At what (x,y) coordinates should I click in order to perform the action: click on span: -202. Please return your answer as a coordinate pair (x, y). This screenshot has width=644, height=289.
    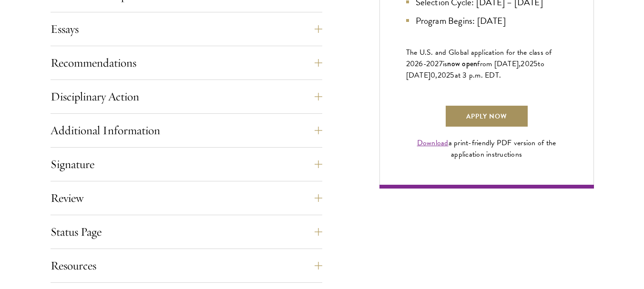
    Looking at the image, I should click on (431, 64).